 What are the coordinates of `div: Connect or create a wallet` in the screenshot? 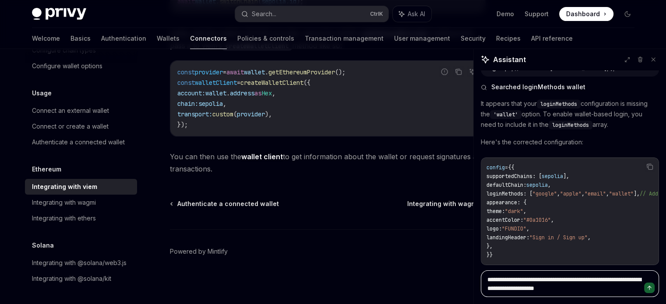 It's located at (70, 126).